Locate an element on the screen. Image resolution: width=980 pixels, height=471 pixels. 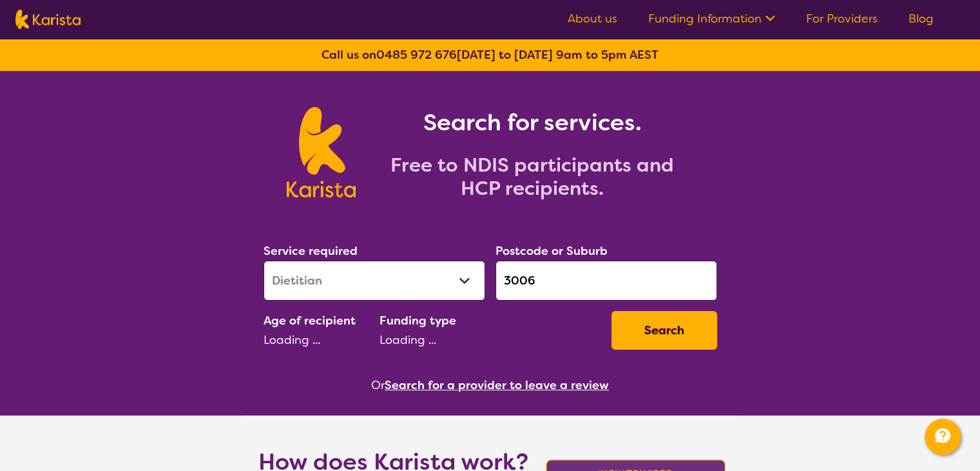
a: For Providers is located at coordinates (841, 19).